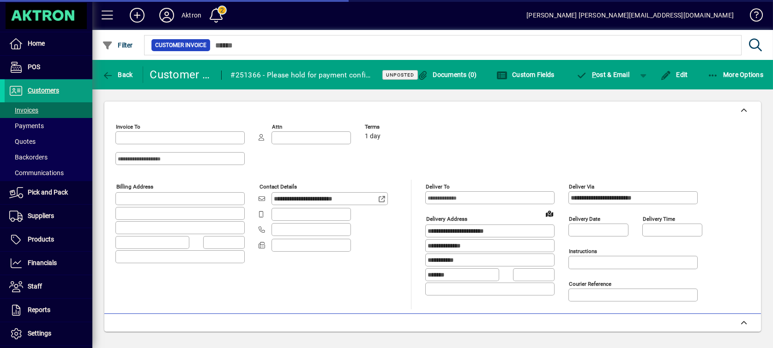 The height and width of the screenshot is (348, 773). Describe the element at coordinates (581, 187) in the screenshot. I see `mat-label: Deliver via` at that location.